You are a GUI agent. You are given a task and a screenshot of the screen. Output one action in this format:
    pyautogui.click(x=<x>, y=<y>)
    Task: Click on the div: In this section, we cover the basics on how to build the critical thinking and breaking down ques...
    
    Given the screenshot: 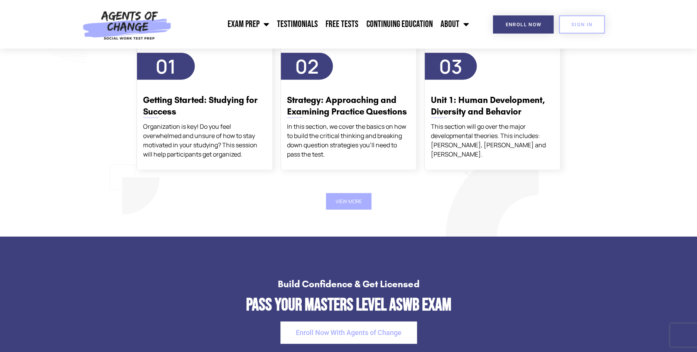 What is the action you would take?
    pyautogui.click(x=348, y=140)
    